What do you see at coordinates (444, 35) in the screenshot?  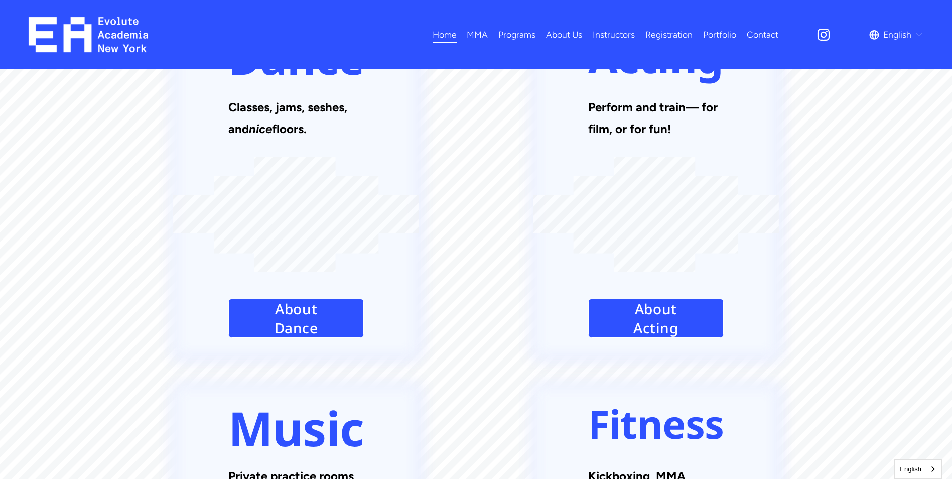 I see `a: Home` at bounding box center [444, 35].